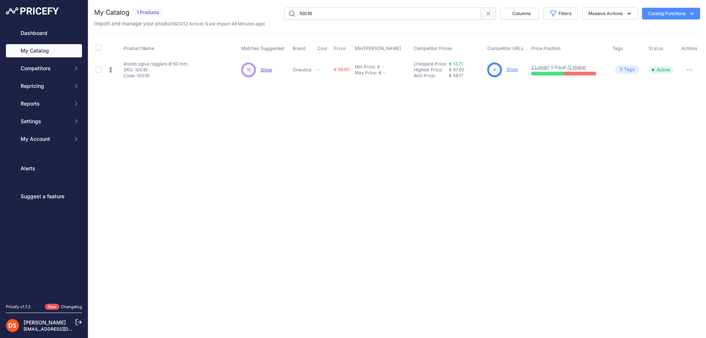 The height and width of the screenshot is (338, 706). I want to click on button: Filters, so click(560, 14).